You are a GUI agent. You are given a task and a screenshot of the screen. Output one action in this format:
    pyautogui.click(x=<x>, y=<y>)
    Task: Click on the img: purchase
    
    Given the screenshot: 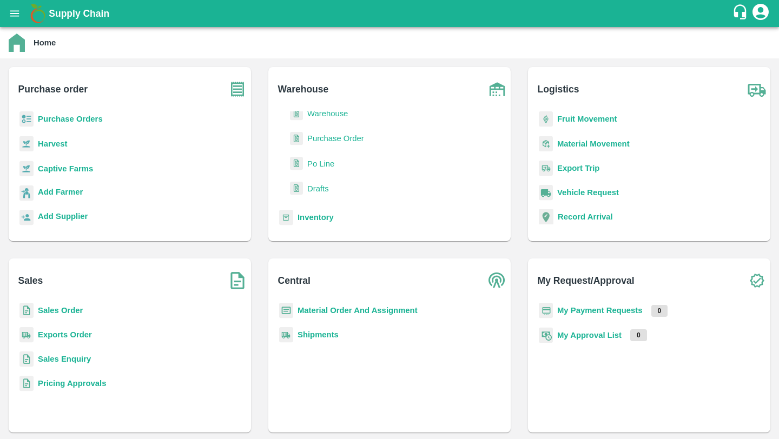 What is the action you would take?
    pyautogui.click(x=238, y=89)
    